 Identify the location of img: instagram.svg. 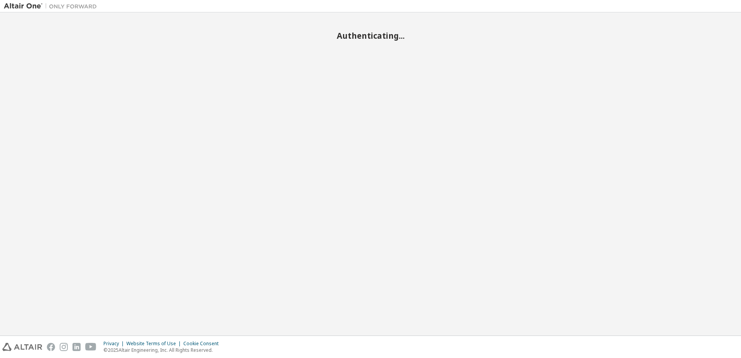
(64, 347).